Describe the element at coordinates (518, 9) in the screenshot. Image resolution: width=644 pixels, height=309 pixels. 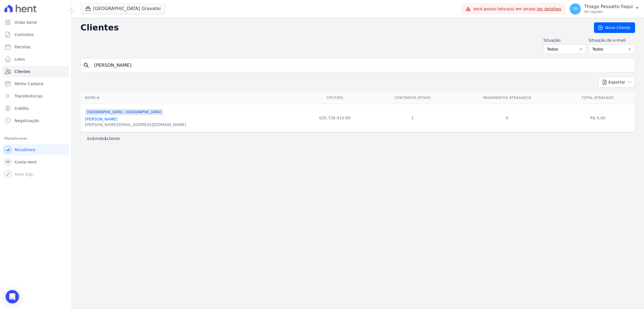
I see `span: Você possui fatura(s) em atraso.` at that location.